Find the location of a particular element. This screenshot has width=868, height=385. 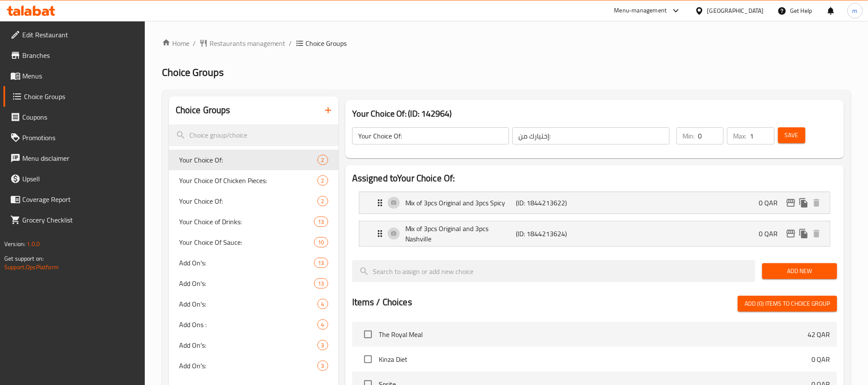

span: Your Choice Of Sauce: is located at coordinates (247, 242).